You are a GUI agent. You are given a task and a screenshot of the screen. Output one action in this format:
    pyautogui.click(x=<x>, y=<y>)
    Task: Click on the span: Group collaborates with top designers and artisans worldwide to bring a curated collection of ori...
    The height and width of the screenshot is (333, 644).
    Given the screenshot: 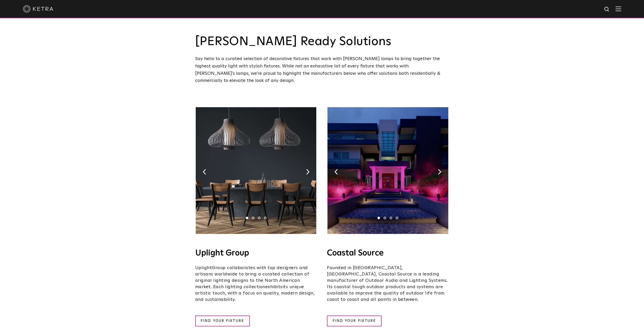 What is the action you would take?
    pyautogui.click(x=252, y=277)
    